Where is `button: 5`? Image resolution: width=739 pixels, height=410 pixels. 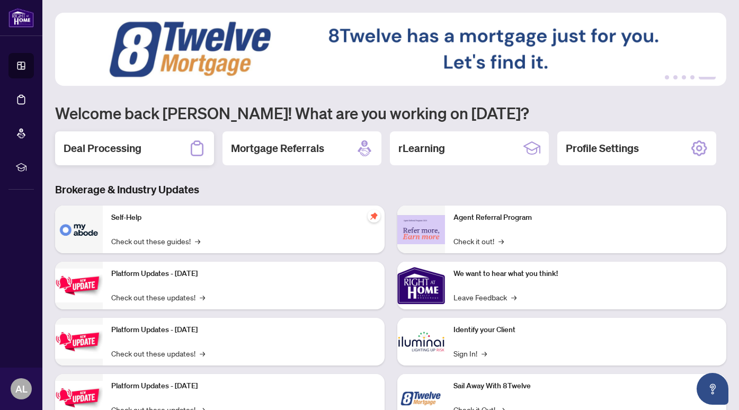
button: 5 is located at coordinates (707, 77).